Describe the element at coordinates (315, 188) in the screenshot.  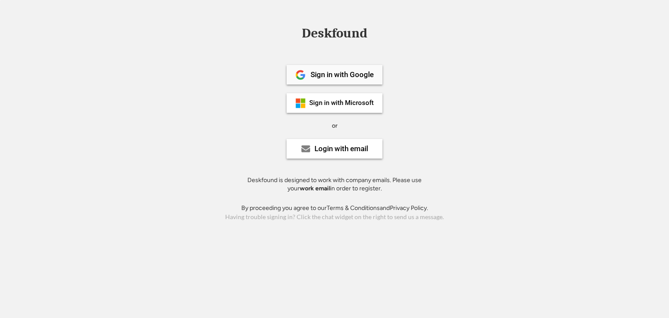
I see `strong: work email` at that location.